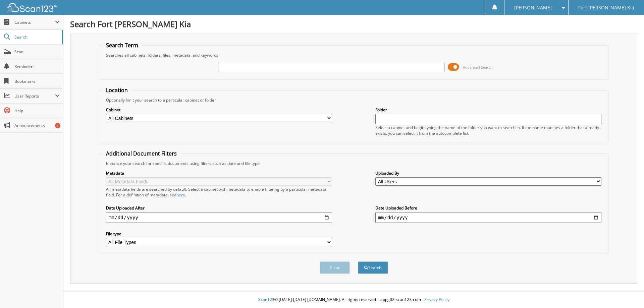 Image resolution: width=644 pixels, height=308 pixels. What do you see at coordinates (34, 22) in the screenshot?
I see `span: Cabinets` at bounding box center [34, 22].